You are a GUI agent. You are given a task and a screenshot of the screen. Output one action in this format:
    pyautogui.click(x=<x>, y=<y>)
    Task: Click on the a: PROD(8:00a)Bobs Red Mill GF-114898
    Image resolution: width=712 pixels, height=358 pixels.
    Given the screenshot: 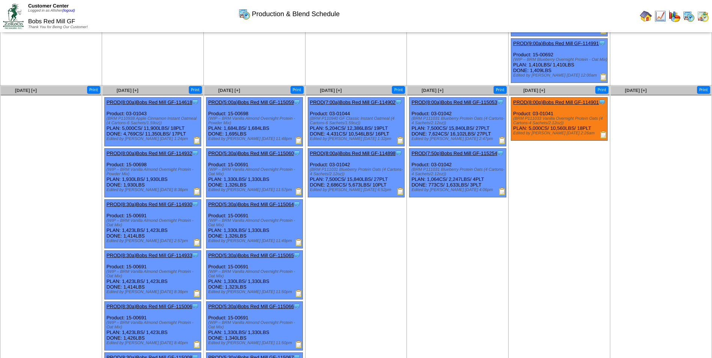 What is the action you would take?
    pyautogui.click(x=353, y=153)
    